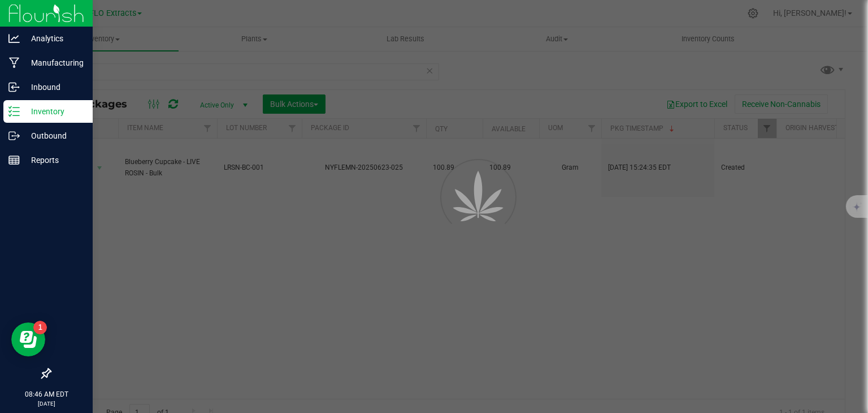 This screenshot has width=868, height=413. What do you see at coordinates (14, 39) in the screenshot?
I see `inline-svg: Analytics` at bounding box center [14, 39].